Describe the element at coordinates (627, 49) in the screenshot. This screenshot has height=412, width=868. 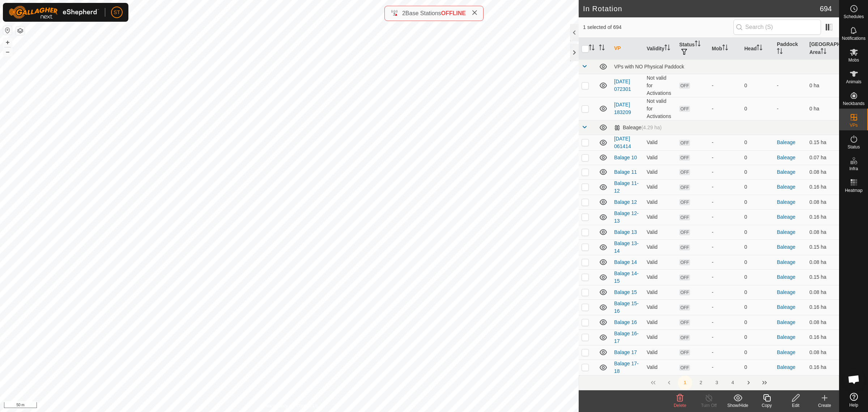
I see `th: VP` at that location.